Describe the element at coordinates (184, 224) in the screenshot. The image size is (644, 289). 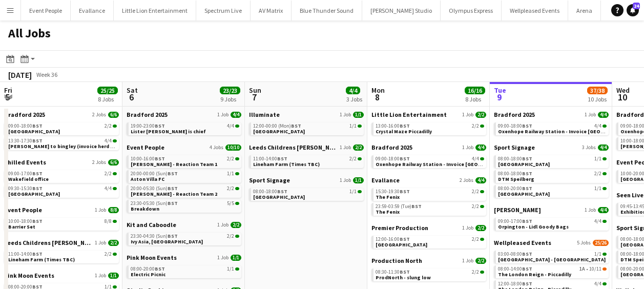
I see `a: Kit and Caboodle1 Job2/2` at that location.